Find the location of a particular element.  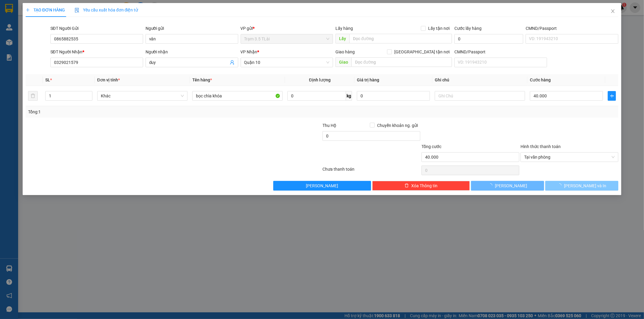

div: VP gửi is located at coordinates (287, 28).